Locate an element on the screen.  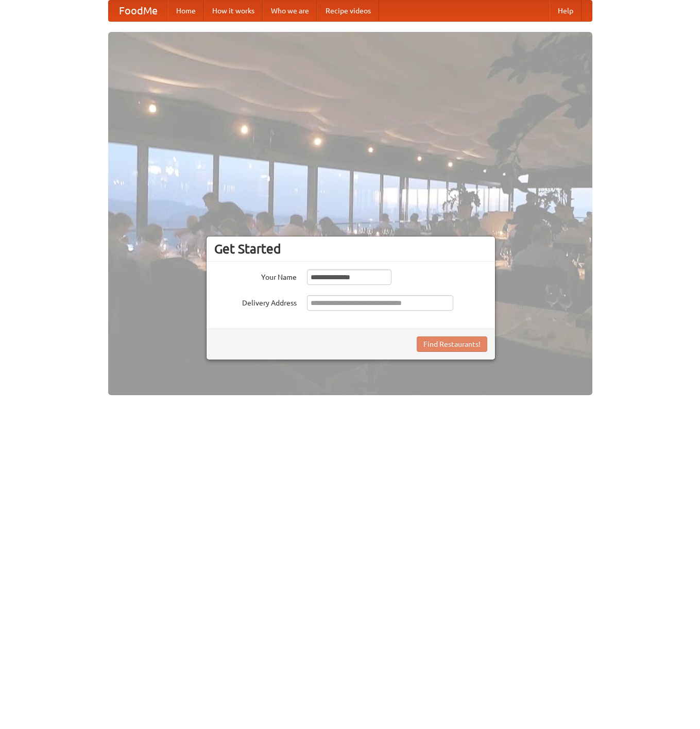
label: Delivery Address is located at coordinates (255, 301).